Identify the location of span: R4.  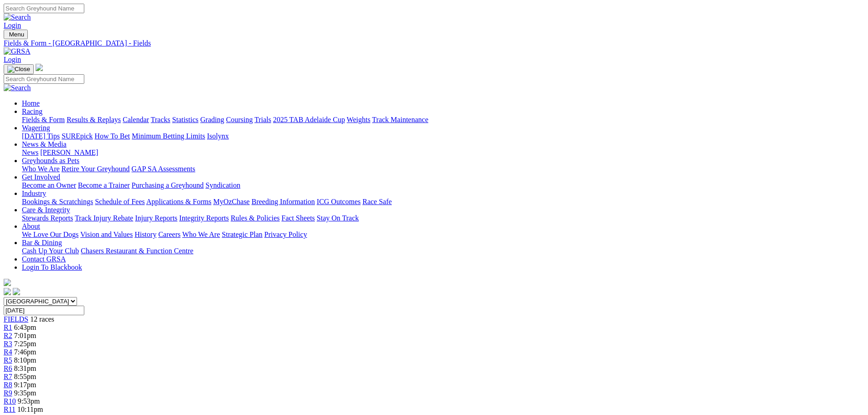
(8, 352).